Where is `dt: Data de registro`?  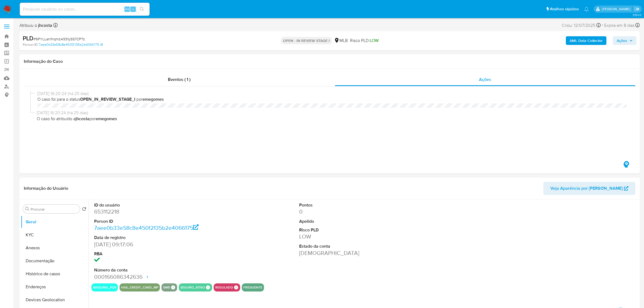 dt: Data de registro is located at coordinates (160, 238).